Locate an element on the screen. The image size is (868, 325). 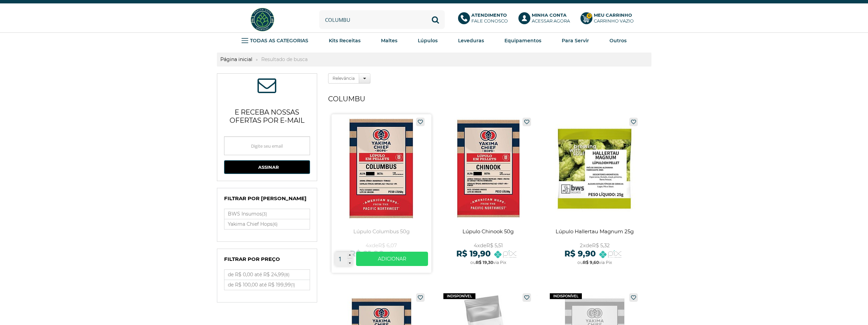
a: Lúpulo Chinook 50g is located at coordinates (488, 193).